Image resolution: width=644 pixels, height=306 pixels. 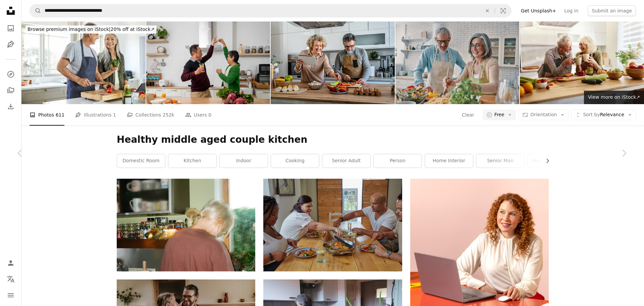 What do you see at coordinates (244, 161) in the screenshot?
I see `a: indoor` at bounding box center [244, 161].